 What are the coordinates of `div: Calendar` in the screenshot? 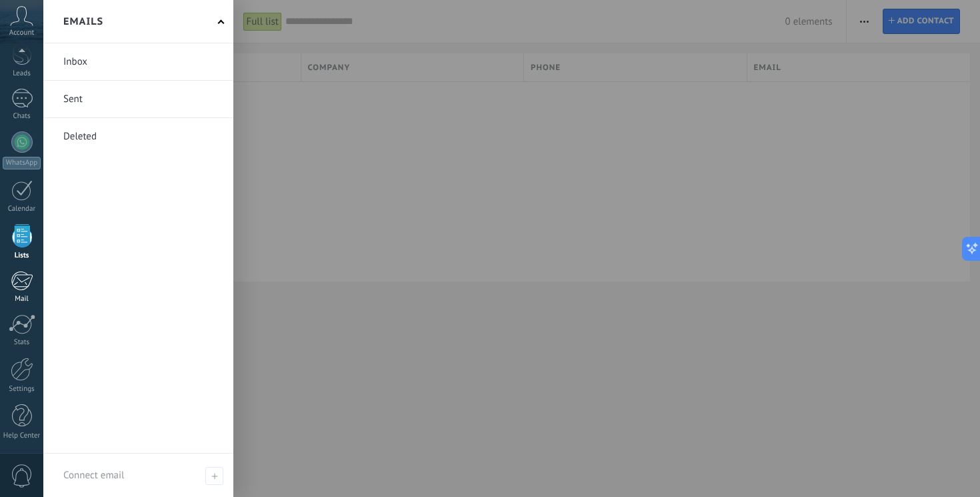 It's located at (22, 208).